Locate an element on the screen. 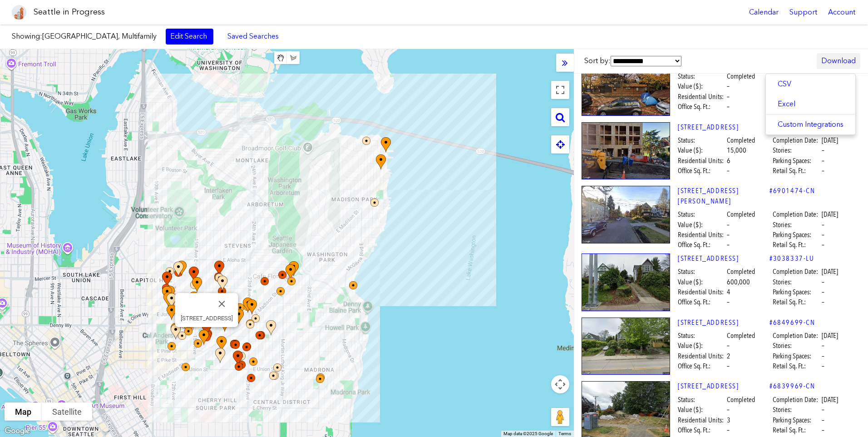 The height and width of the screenshot is (437, 868). span: Map data ©2025 Google is located at coordinates (528, 433).